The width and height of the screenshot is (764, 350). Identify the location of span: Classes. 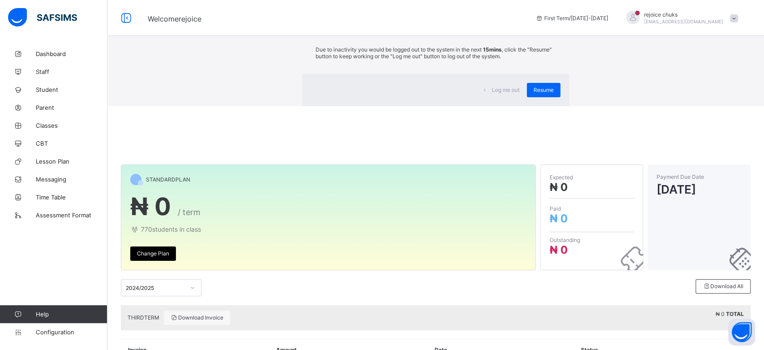
(72, 125).